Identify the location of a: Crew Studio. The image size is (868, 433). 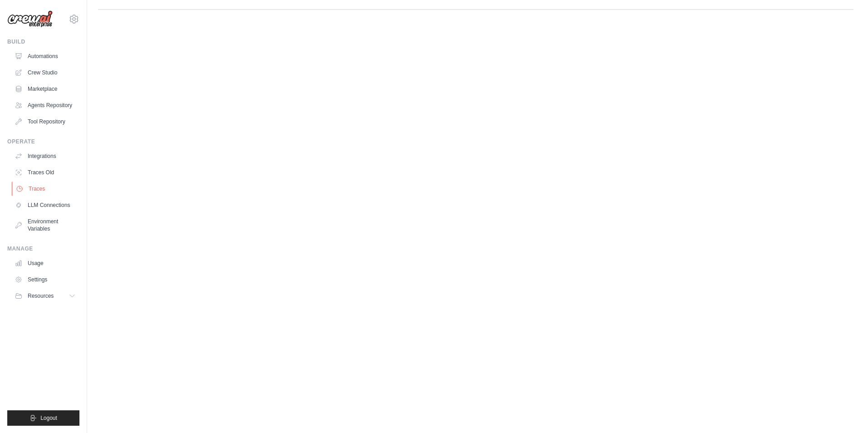
(45, 72).